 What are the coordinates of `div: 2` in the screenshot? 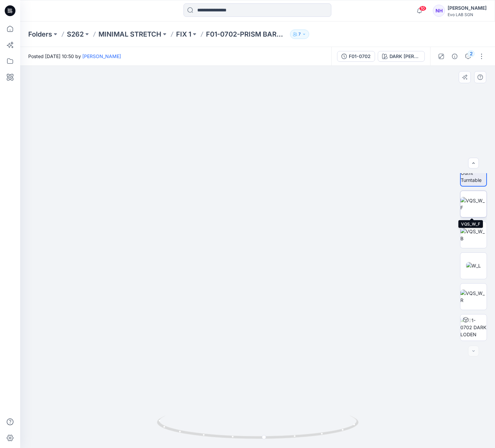 It's located at (471, 53).